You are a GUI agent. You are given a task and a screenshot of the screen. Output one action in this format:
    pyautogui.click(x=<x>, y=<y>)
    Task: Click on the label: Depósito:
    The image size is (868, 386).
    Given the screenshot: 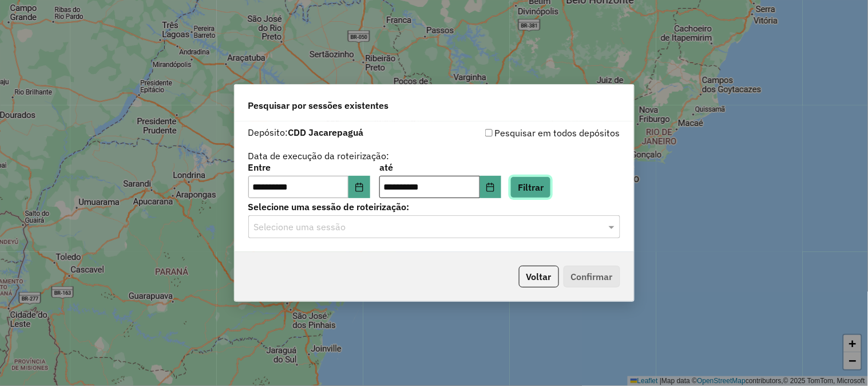 What is the action you would take?
    pyautogui.click(x=306, y=132)
    